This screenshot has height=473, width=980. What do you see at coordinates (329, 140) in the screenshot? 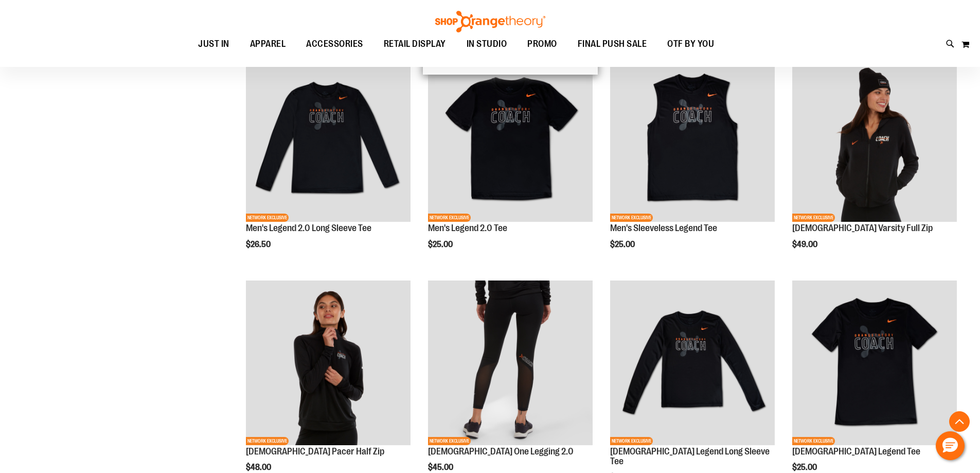
I see `a: OTF Mens Coach FA23 Legend 2.0 LS Tee - Black primary imageNETWORK EXCLUSIVE` at bounding box center [329, 140].